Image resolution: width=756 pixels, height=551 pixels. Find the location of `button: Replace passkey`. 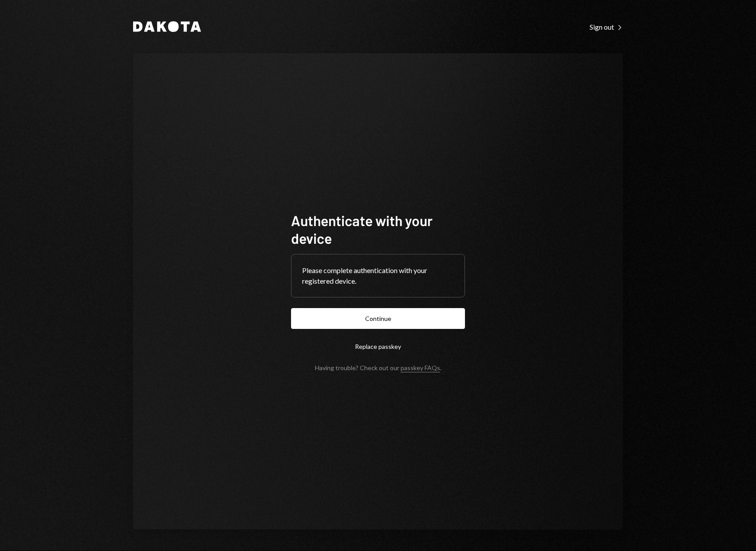

button: Replace passkey is located at coordinates (378, 346).